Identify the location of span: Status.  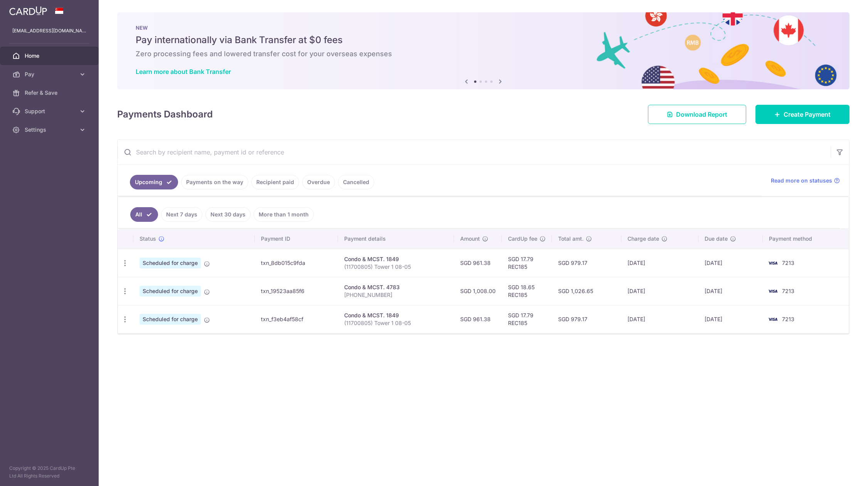
(147, 239).